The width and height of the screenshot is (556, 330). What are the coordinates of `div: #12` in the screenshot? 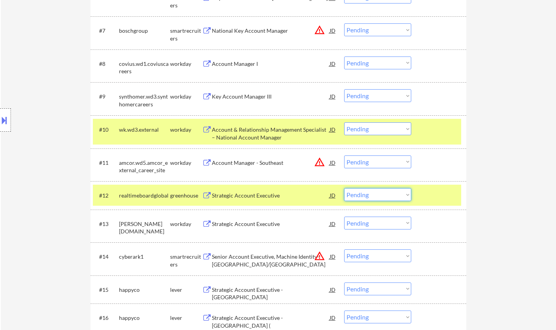 It's located at (106, 196).